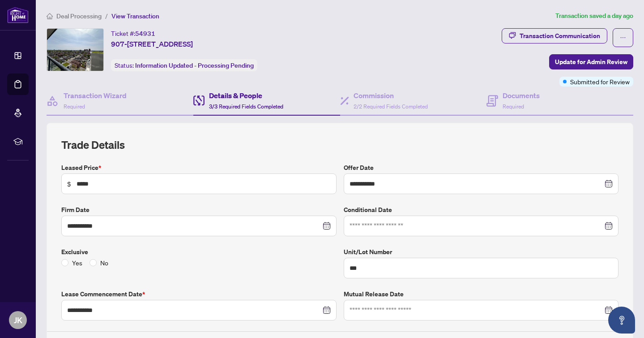 This screenshot has width=644, height=338. Describe the element at coordinates (554, 36) in the screenshot. I see `button: Transaction Communication` at that location.